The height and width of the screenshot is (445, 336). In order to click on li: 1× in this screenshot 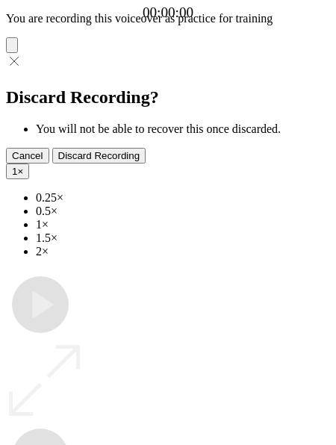, I will do `click(183, 225)`.